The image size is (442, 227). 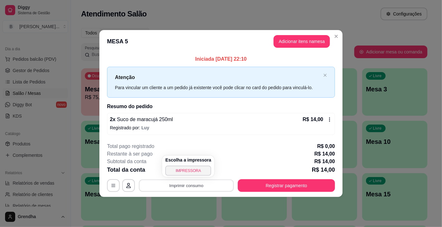 What do you see at coordinates (221, 128) in the screenshot?
I see `p: Registrado por:` at bounding box center [221, 128].